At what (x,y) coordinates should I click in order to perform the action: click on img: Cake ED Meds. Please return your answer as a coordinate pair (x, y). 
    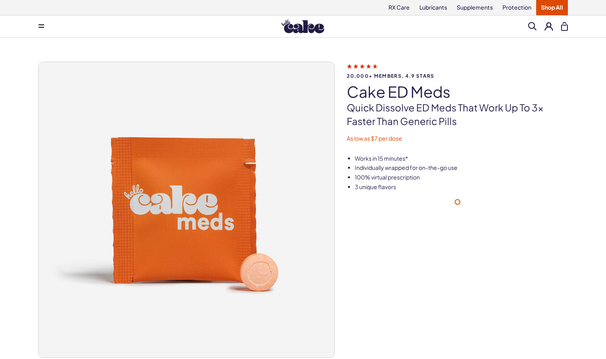
    Looking at the image, I should click on (186, 210).